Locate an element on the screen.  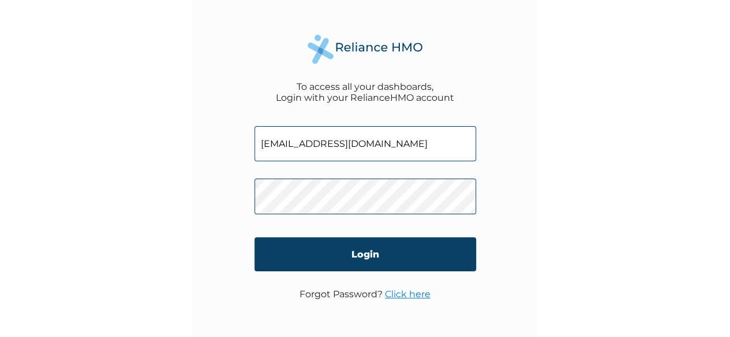
a: Click here is located at coordinates (407, 294).